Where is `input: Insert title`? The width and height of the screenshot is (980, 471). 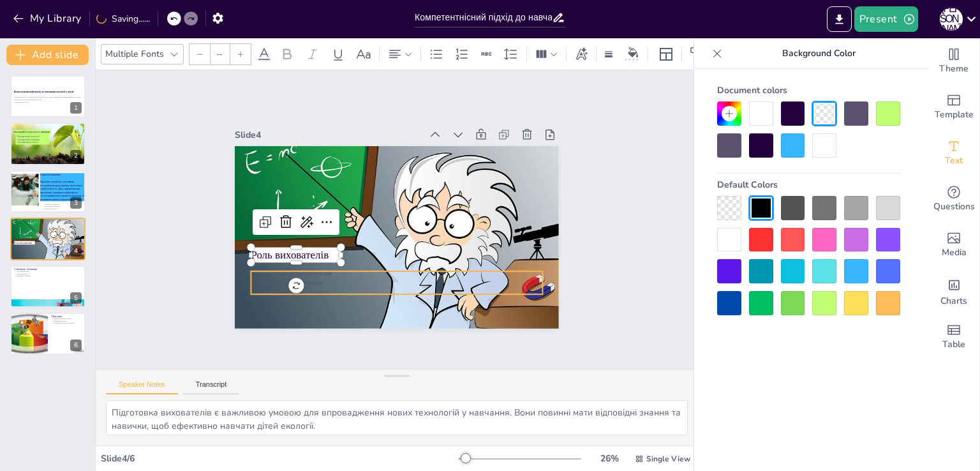
input: Insert title is located at coordinates (483, 18).